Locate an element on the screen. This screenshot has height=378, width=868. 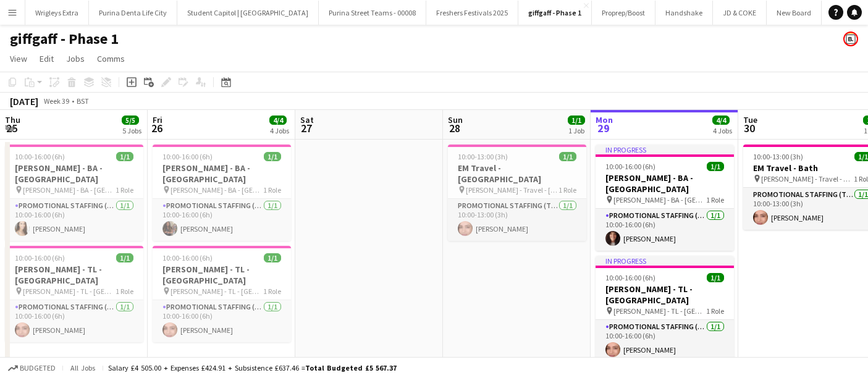
a: View is located at coordinates (19, 59).